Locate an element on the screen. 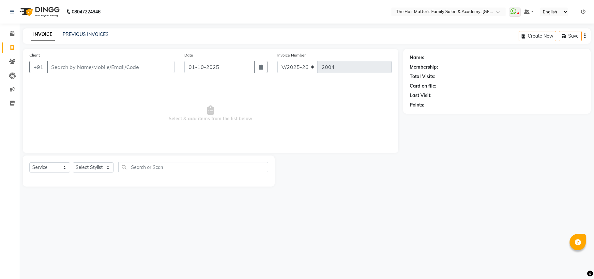 This screenshot has width=594, height=279. label: Client is located at coordinates (35, 55).